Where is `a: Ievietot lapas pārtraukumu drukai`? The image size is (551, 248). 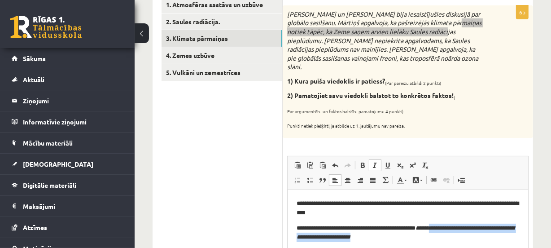
a: Ievietot lapas pārtraukumu drukai is located at coordinates (461, 180).